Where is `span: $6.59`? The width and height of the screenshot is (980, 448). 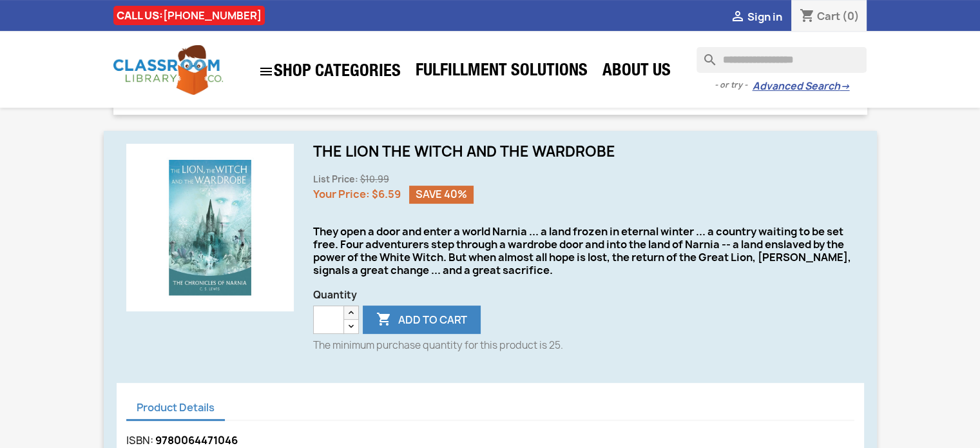
span: $6.59 is located at coordinates (386, 194).